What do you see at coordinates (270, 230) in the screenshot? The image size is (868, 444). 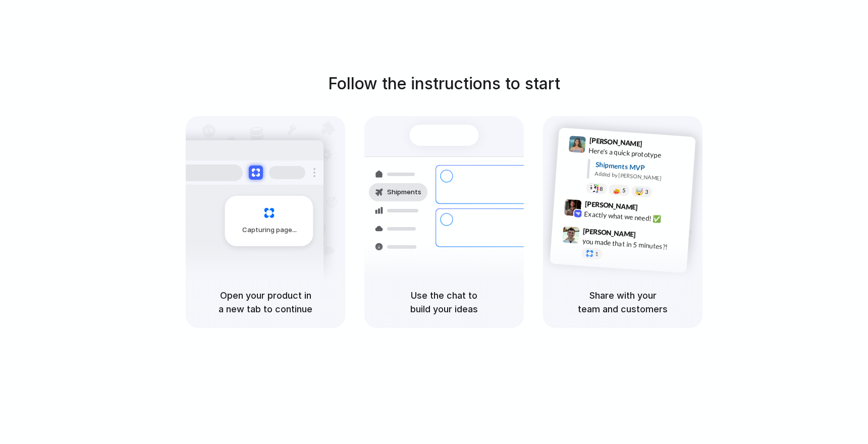 I see `span: Capturing page` at bounding box center [270, 230].